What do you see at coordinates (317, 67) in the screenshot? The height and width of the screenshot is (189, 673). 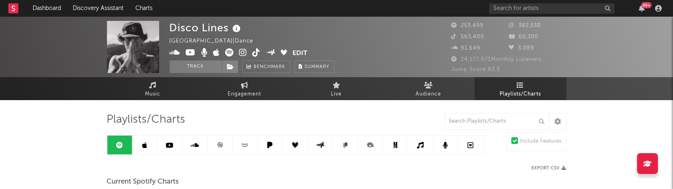 I see `span: Summary` at bounding box center [317, 67].